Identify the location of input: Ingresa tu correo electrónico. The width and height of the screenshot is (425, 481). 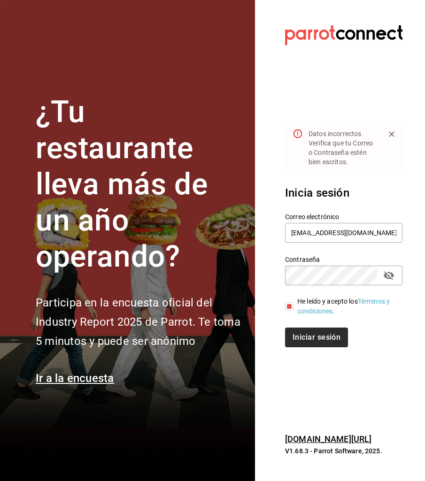
(344, 233).